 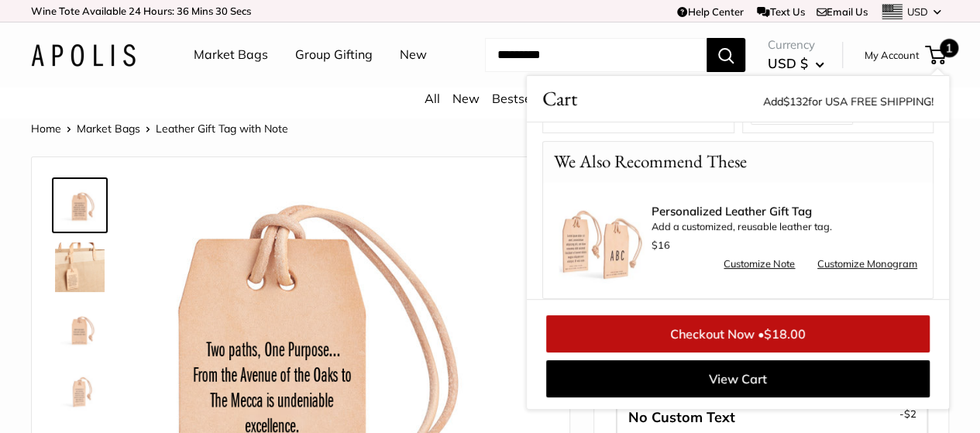 What do you see at coordinates (738, 379) in the screenshot?
I see `a: View Cart` at bounding box center [738, 379].